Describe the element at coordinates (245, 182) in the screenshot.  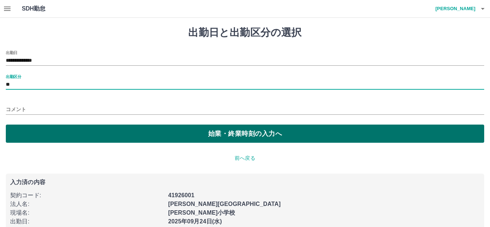
I see `p: 入力済の内容` at that location.